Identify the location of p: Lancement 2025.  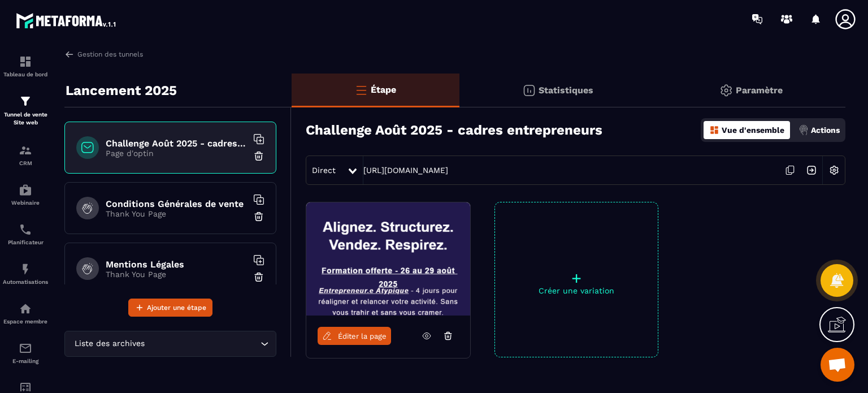
(121, 90).